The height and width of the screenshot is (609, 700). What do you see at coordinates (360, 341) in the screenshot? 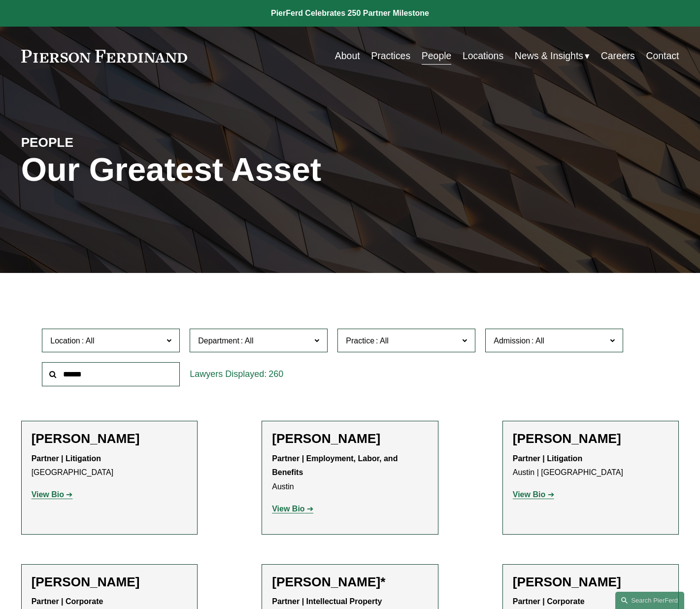
I see `span: Practice` at bounding box center [360, 341].